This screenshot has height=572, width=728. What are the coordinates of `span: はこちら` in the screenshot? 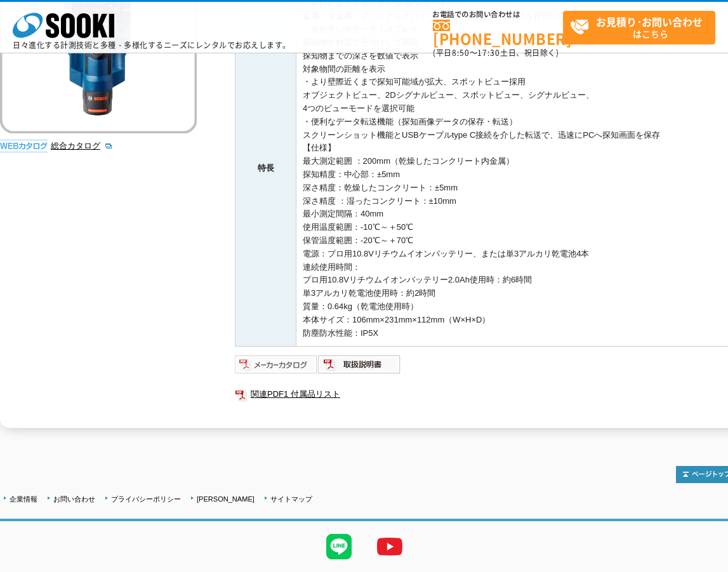 It's located at (642, 27).